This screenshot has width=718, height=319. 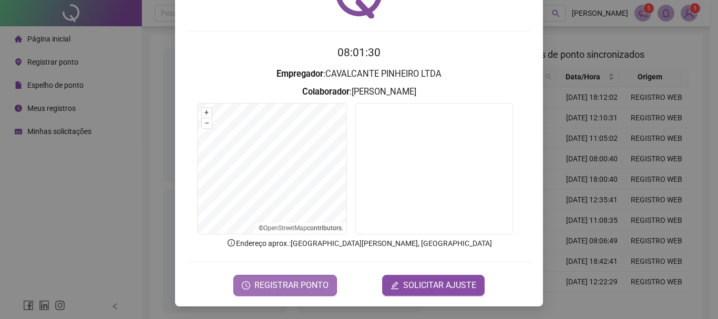 What do you see at coordinates (246, 285) in the screenshot?
I see `span: clock-circle` at bounding box center [246, 285].